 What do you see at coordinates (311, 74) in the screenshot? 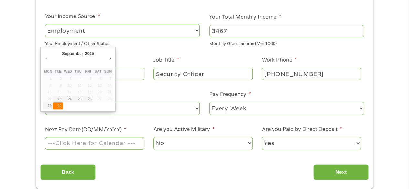
I see `input: (231) 754-4010` at bounding box center [311, 74].